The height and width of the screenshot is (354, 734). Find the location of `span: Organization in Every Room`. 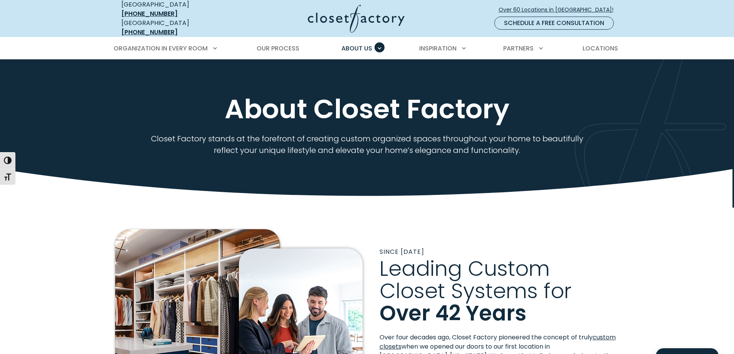

span: Organization in Every Room is located at coordinates (161, 48).